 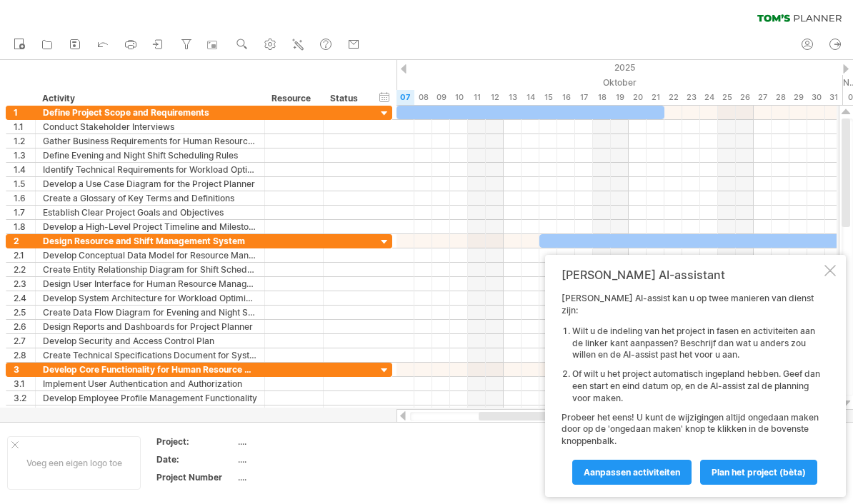 I want to click on div: 2.2, so click(x=24, y=269).